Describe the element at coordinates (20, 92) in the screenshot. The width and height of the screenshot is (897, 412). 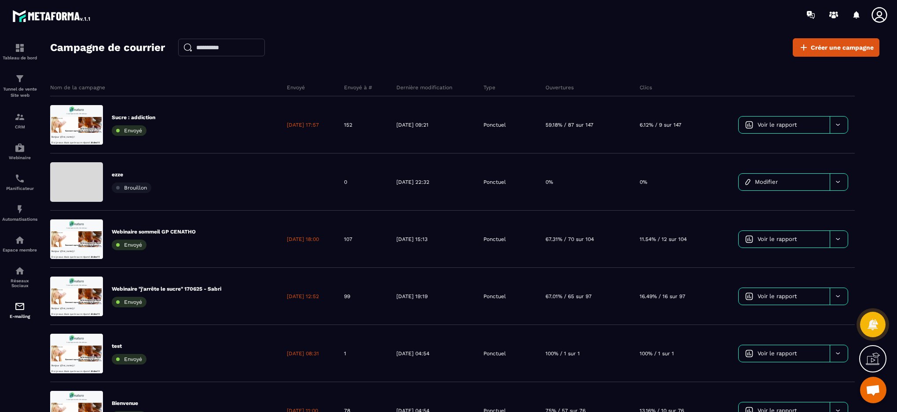
I see `p: Tunnel de vente Site web` at that location.